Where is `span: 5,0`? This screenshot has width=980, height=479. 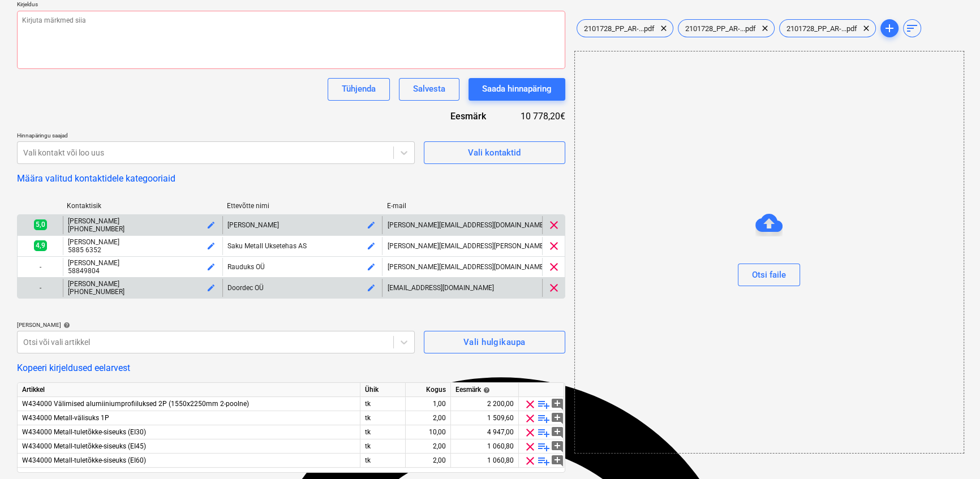 span: 5,0 is located at coordinates (40, 224).